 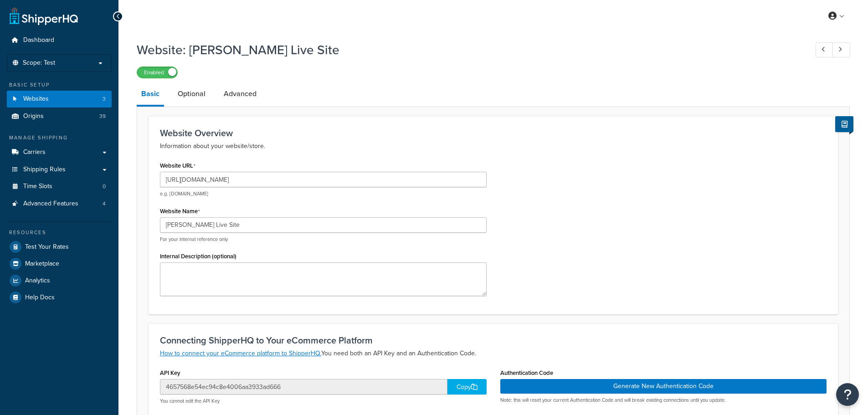 What do you see at coordinates (59, 281) in the screenshot?
I see `a: Analytics` at bounding box center [59, 281].